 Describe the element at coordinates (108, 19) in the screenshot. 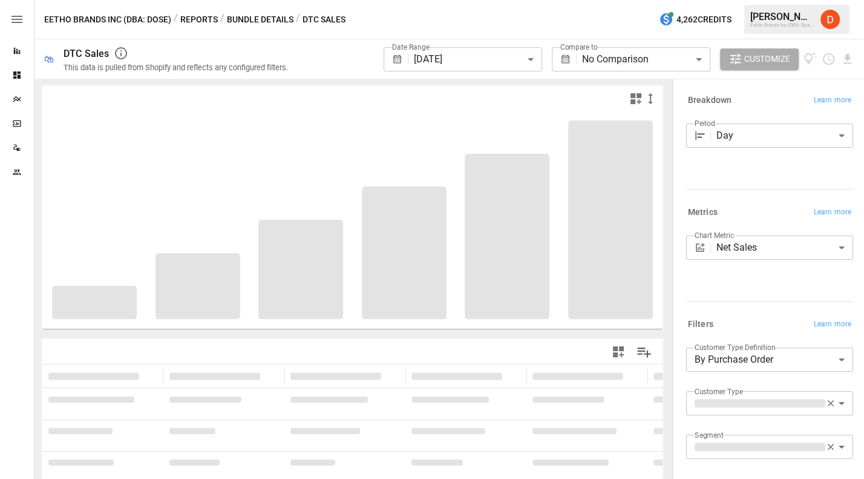

I see `button: Eetho Brands Inc (DBA: Dose)` at that location.